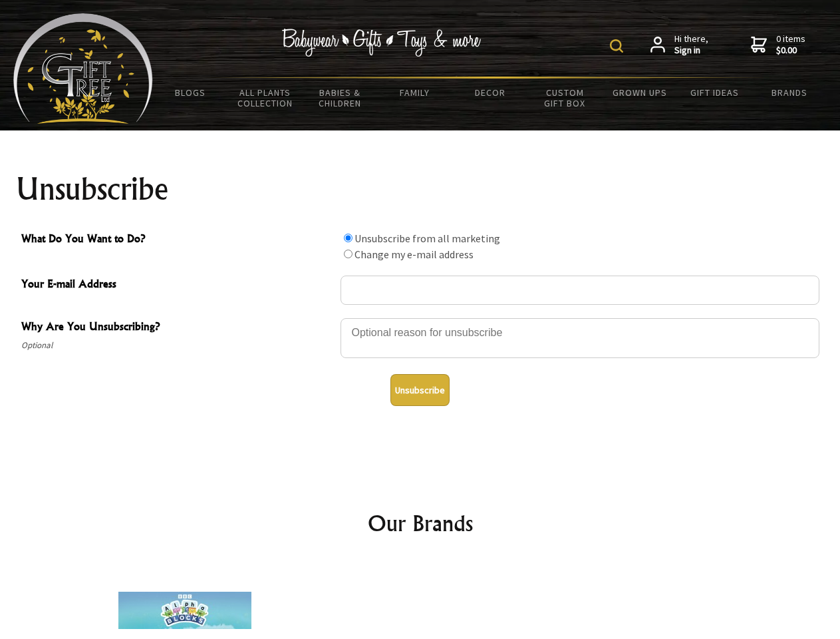  What do you see at coordinates (778, 45) in the screenshot?
I see `a: 0 items$0.00` at bounding box center [778, 45].